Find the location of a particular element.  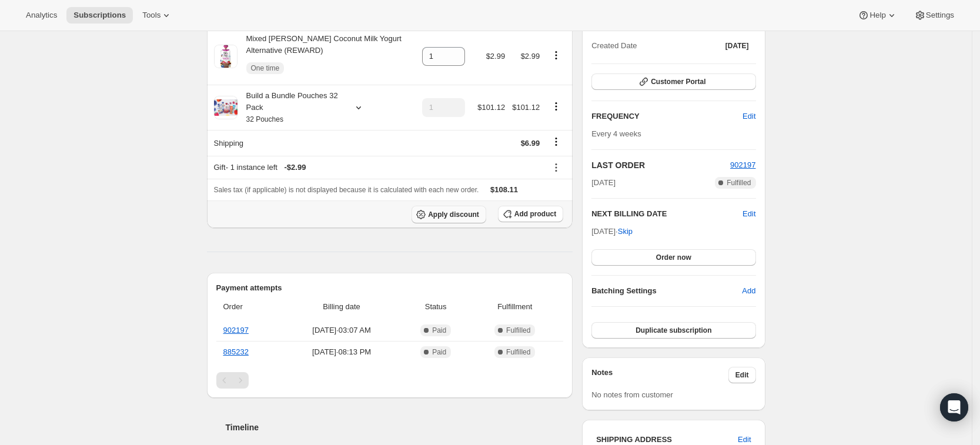

h2: Timeline is located at coordinates (399, 427).